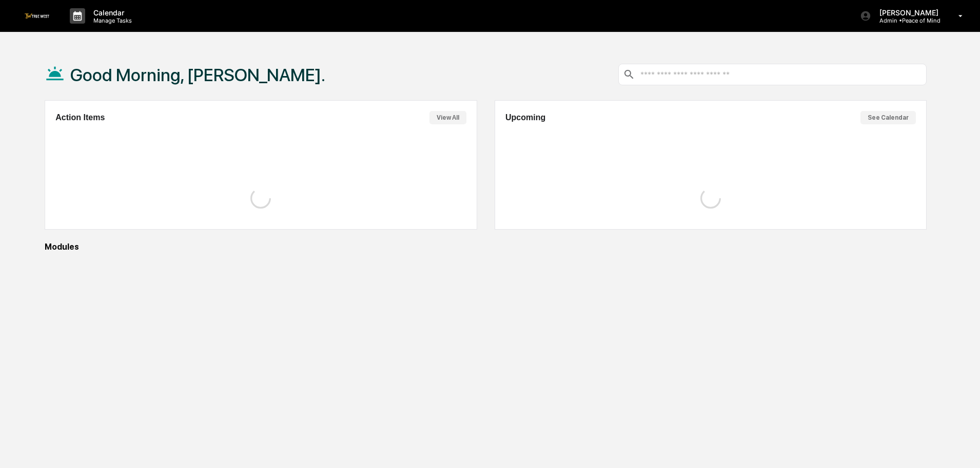 Image resolution: width=980 pixels, height=468 pixels. Describe the element at coordinates (888, 118) in the screenshot. I see `a: See Calendar` at that location.